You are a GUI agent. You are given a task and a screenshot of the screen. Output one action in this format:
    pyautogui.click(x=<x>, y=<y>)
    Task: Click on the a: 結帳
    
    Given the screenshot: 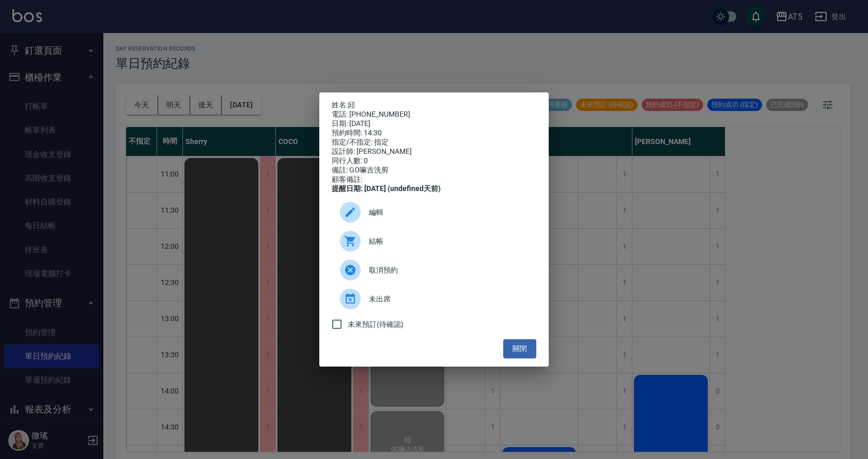 What is the action you would take?
    pyautogui.click(x=434, y=241)
    